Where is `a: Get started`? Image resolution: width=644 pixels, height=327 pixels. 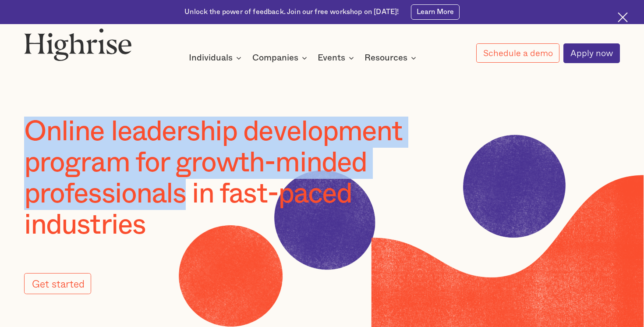 a: Get started is located at coordinates (57, 283).